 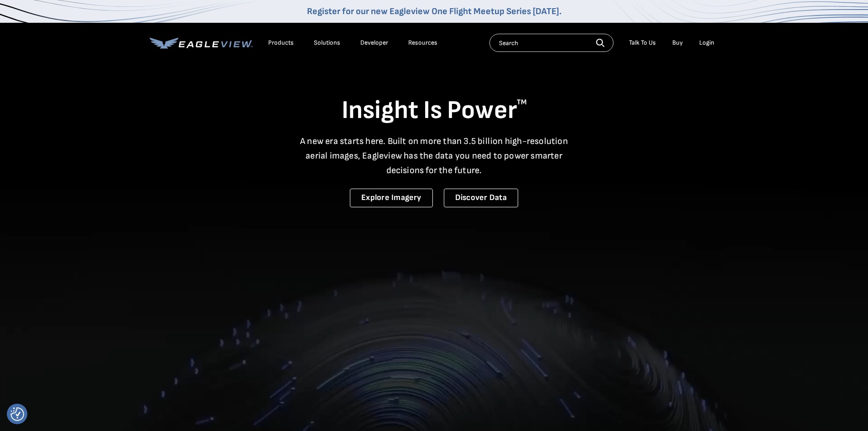 I want to click on h1: Insight Is Power, so click(x=434, y=111).